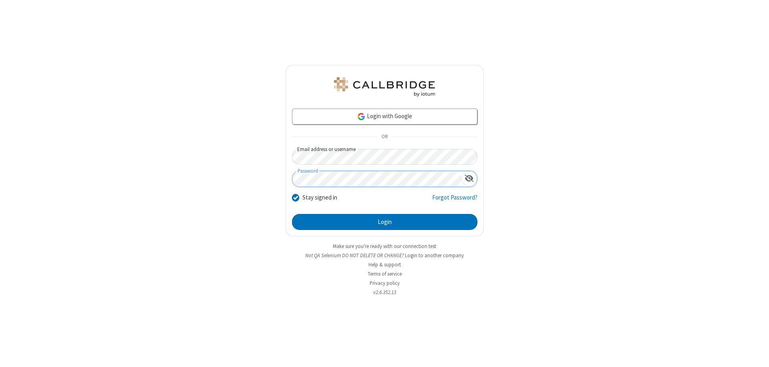 The image size is (769, 367). What do you see at coordinates (384, 283) in the screenshot?
I see `a: Privacy policy` at bounding box center [384, 283].